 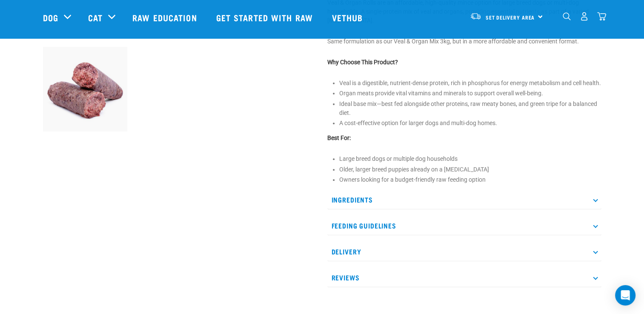 I want to click on img: home-icon-1@2x.png, so click(x=567, y=16).